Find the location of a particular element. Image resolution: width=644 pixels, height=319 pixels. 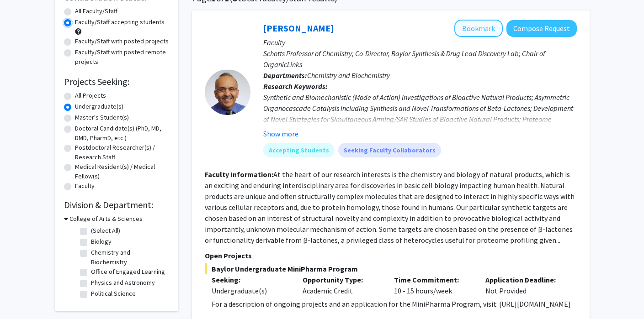

b: Departments: is located at coordinates (285, 76).